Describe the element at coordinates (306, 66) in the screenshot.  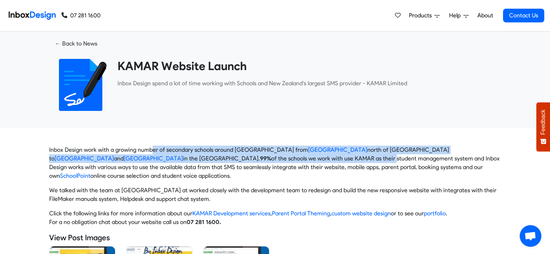
I see `heading: KAMAR Website Launch` at that location.